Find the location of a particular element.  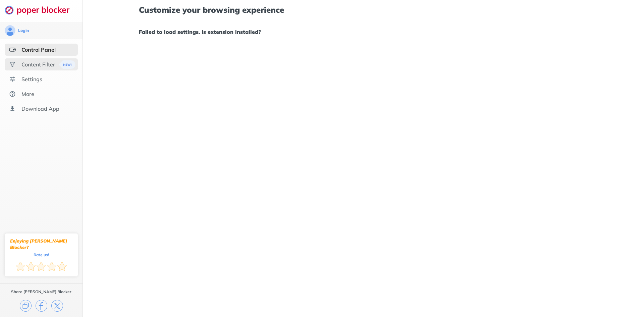

img: logo-webpage.svg is located at coordinates (41, 10).